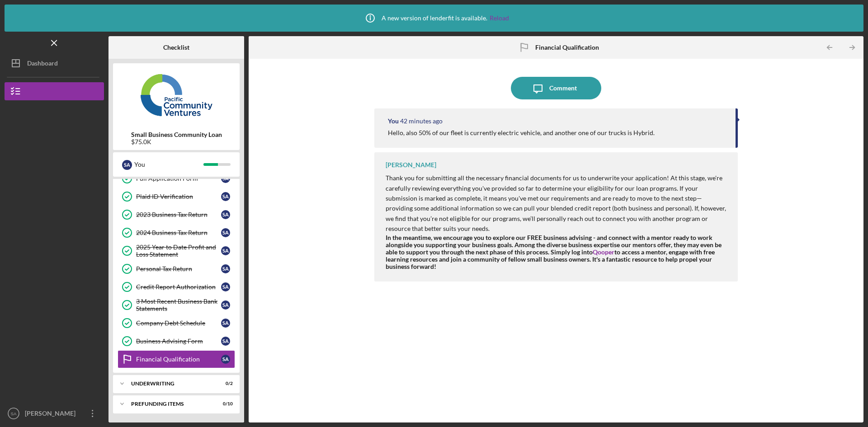 The height and width of the screenshot is (427, 868). I want to click on div: Credit Report Authorization, so click(179, 287).